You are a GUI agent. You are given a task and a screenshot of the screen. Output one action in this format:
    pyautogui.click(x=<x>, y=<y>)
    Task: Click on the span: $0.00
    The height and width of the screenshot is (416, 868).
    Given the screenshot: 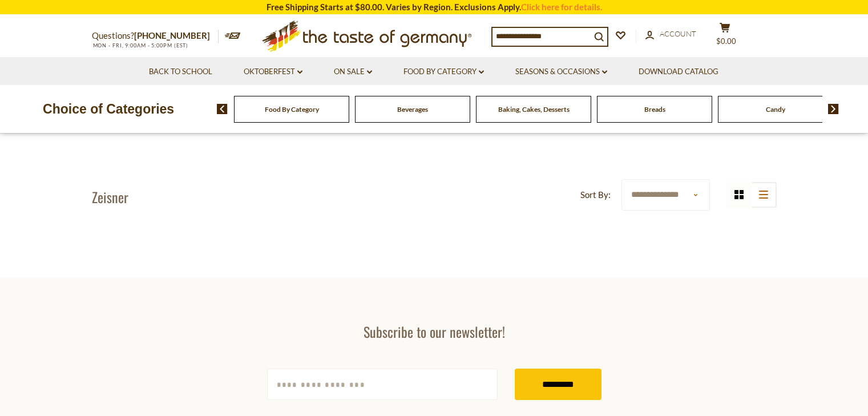 What is the action you would take?
    pyautogui.click(x=726, y=41)
    